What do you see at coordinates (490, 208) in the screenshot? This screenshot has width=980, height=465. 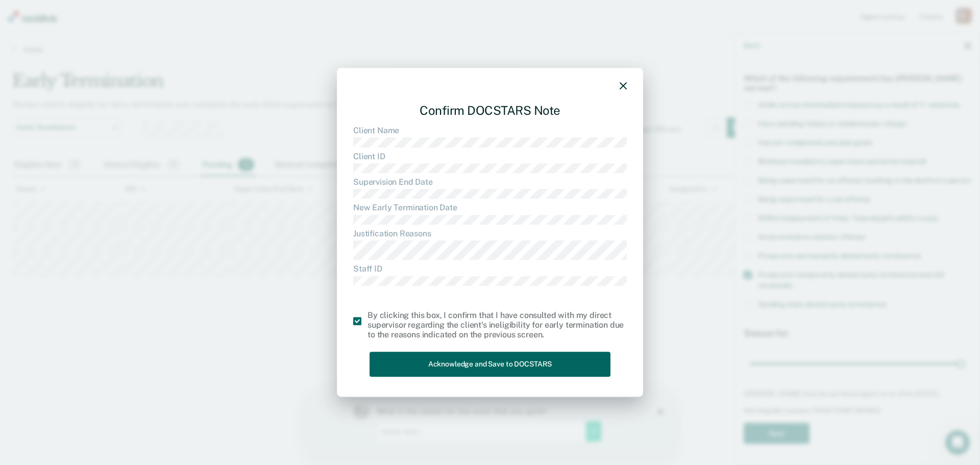 I see `dt: New Early Termination Date` at bounding box center [490, 208].